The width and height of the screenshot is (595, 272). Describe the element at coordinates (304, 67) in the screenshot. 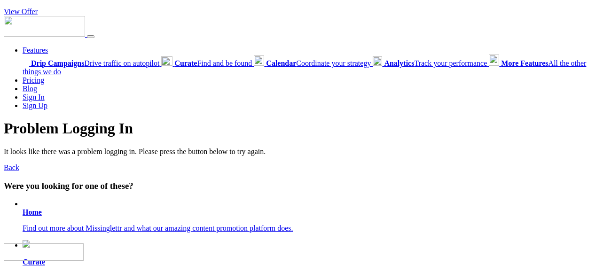

I see `span: All the other things we do` at that location.